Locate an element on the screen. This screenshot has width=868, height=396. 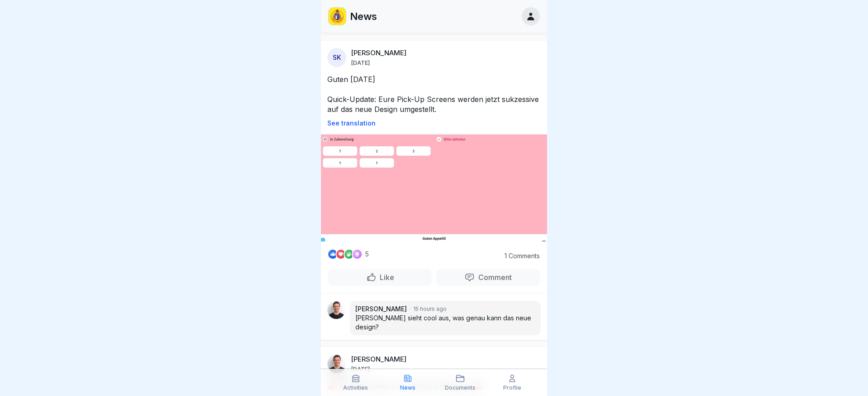
p: See translation is located at coordinates (434, 123).